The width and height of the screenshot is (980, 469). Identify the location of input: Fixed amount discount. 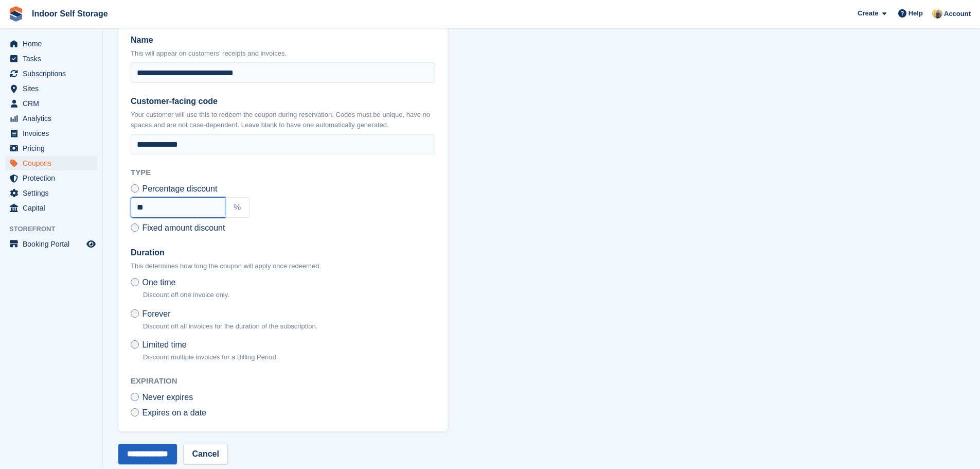
(135, 227).